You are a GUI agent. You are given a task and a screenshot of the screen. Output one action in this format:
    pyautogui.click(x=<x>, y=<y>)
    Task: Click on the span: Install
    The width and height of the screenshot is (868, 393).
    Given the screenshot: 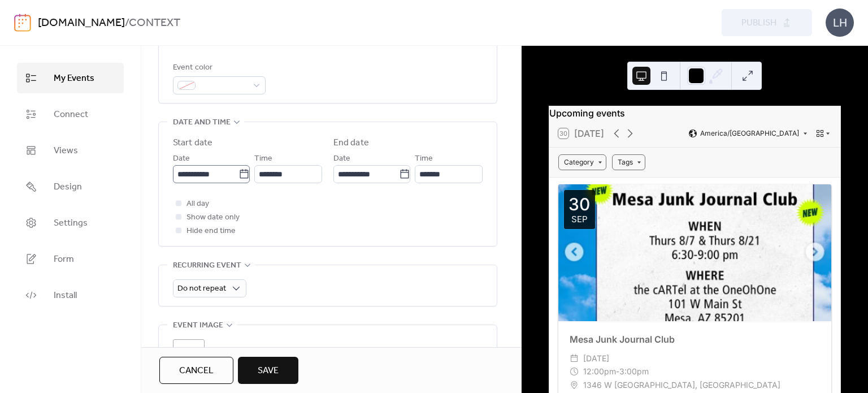 What is the action you would take?
    pyautogui.click(x=65, y=296)
    